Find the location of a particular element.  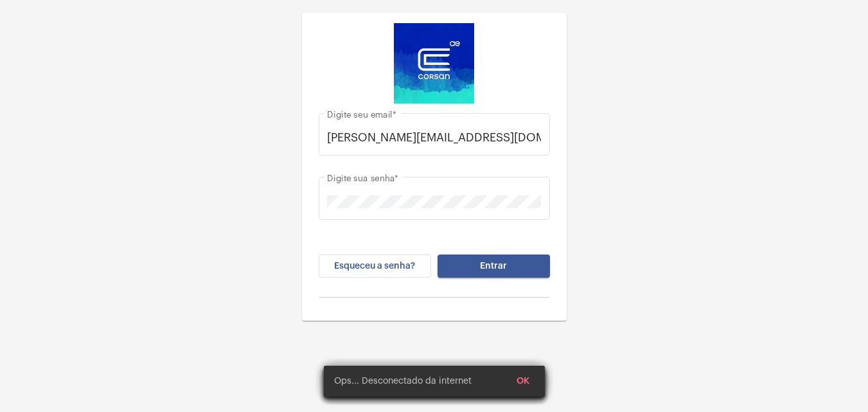

span: Ops... Desconectado da internet is located at coordinates (403, 381).